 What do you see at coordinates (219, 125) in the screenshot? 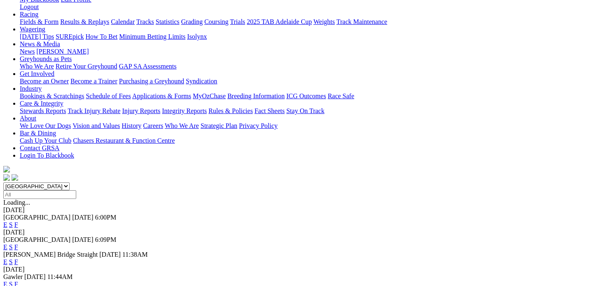
I see `a: Strategic Plan` at bounding box center [219, 125].